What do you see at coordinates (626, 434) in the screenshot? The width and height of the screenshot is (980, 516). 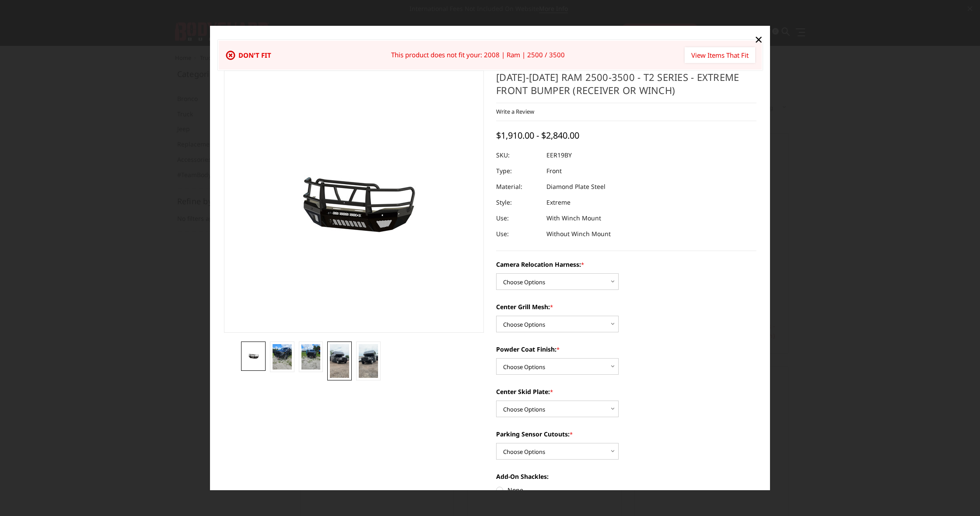 I see `label: Parking Sensor Cutouts:` at bounding box center [626, 434].